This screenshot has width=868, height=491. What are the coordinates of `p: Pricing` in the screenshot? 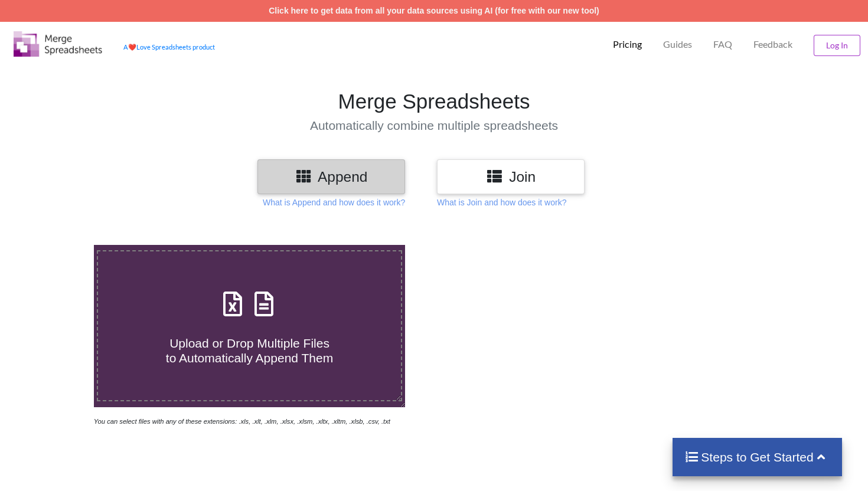 It's located at (627, 44).